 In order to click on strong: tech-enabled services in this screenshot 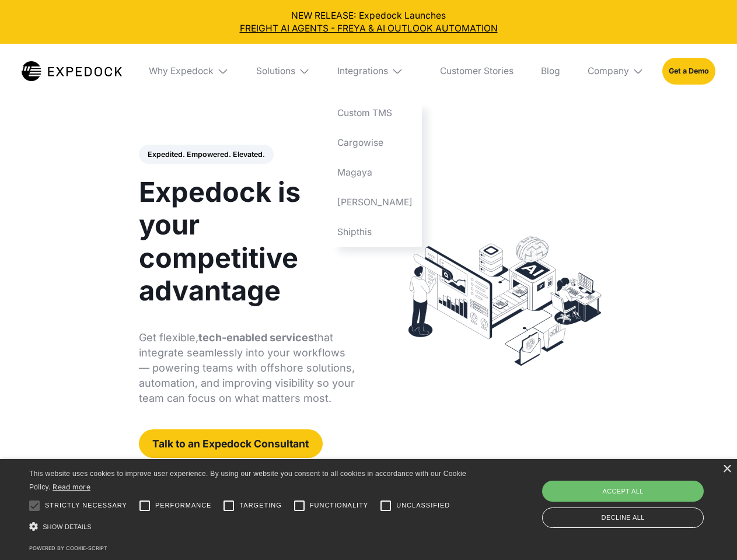, I will do `click(256, 337)`.